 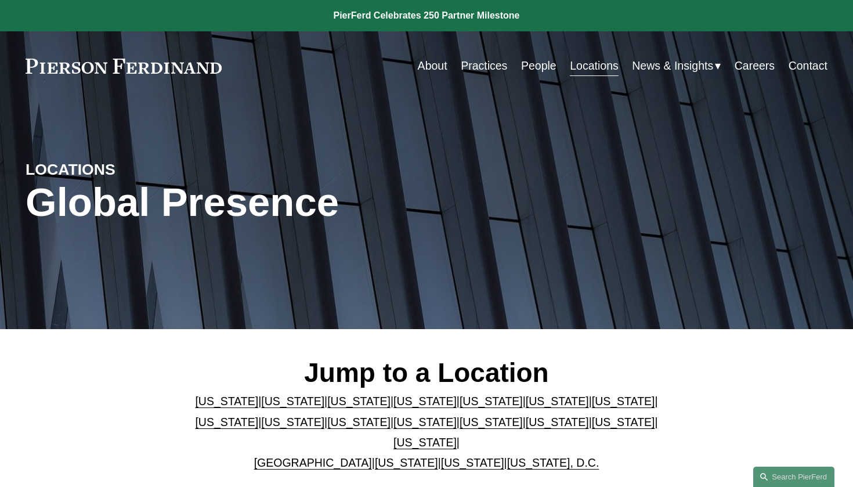 What do you see at coordinates (125, 170) in the screenshot?
I see `h4: LOCATIONS` at bounding box center [125, 170].